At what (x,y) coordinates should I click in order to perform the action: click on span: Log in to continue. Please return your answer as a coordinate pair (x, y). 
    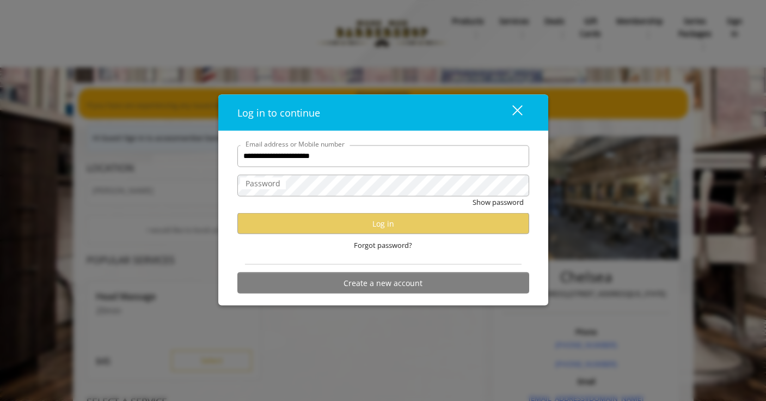
    Looking at the image, I should click on (279, 112).